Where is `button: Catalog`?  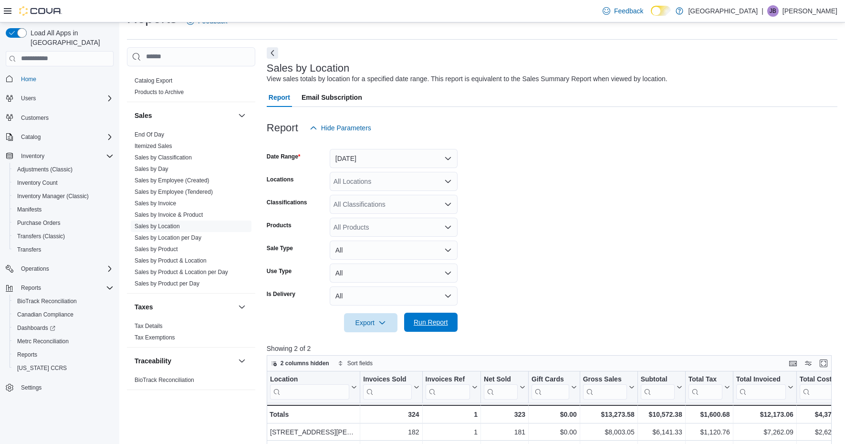
button: Catalog is located at coordinates (60, 137).